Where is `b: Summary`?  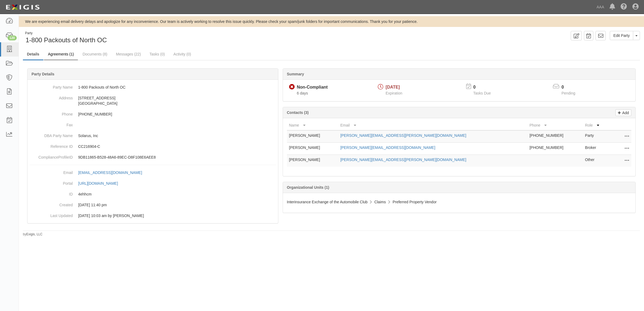 b: Summary is located at coordinates (295, 74).